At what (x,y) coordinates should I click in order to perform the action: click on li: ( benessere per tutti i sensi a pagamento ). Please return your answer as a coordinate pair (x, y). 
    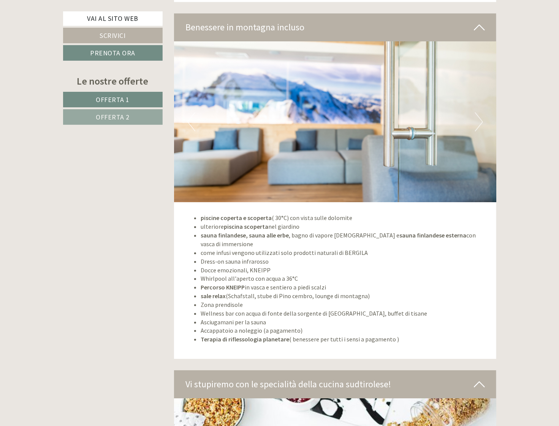
    Looking at the image, I should click on (343, 340).